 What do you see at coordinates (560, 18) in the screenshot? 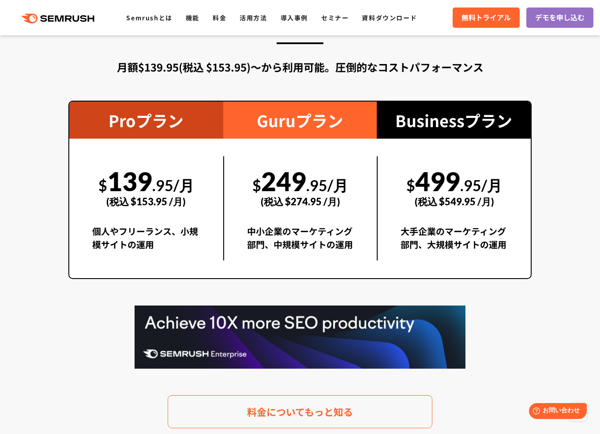
I see `a: デモを申し込む` at bounding box center [560, 18].